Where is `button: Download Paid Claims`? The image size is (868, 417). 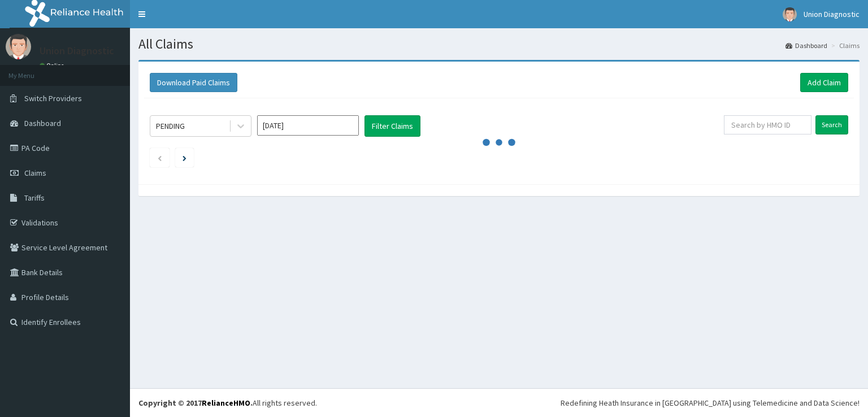
button: Download Paid Claims is located at coordinates (193, 83).